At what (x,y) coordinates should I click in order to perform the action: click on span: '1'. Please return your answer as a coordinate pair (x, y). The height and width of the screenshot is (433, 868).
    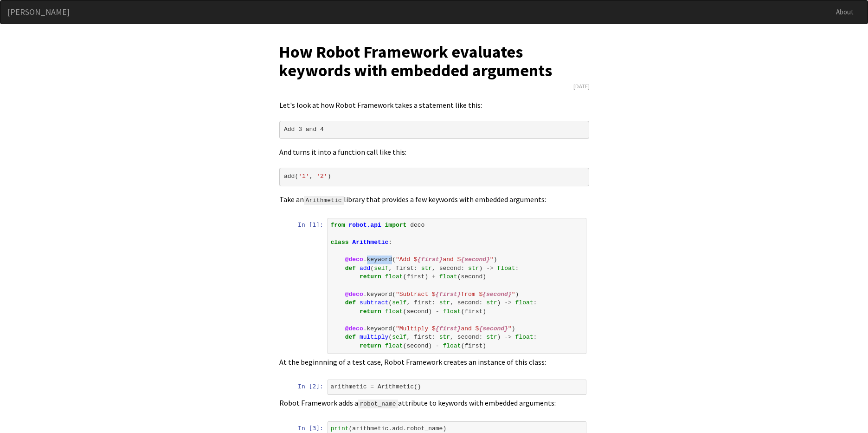
    Looking at the image, I should click on (303, 176).